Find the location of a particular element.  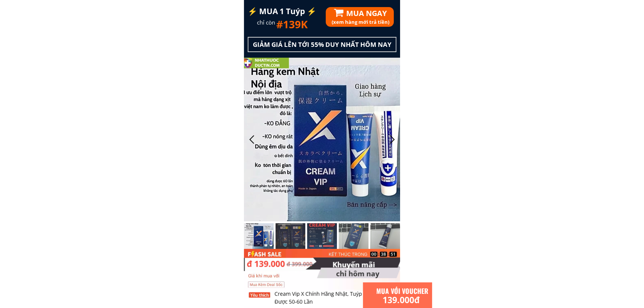

h1: MUA NGAY is located at coordinates (402, 13).